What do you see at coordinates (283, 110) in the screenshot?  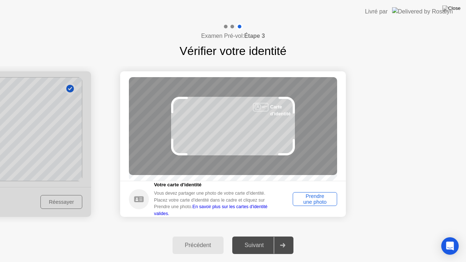 I see `div: Carte d'identité` at bounding box center [283, 110].